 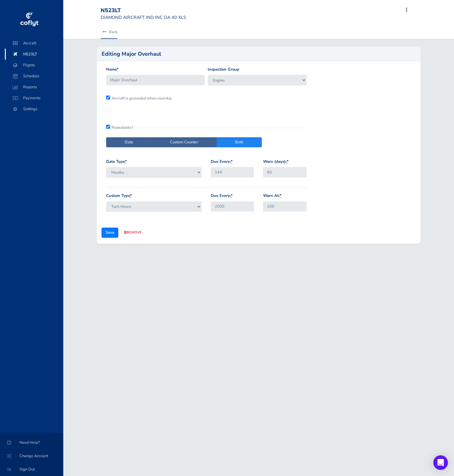 I want to click on div: Aircraft is grounded when overdue, so click(x=155, y=98).